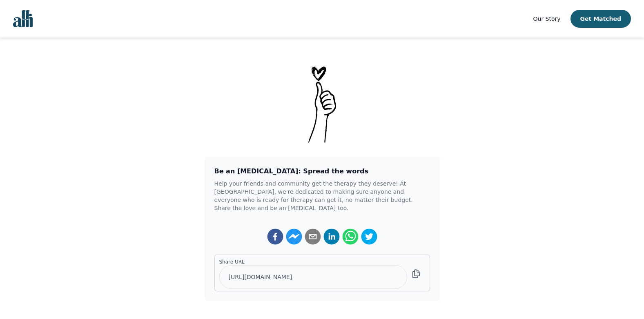  What do you see at coordinates (547, 19) in the screenshot?
I see `span: Our Story` at bounding box center [547, 19].